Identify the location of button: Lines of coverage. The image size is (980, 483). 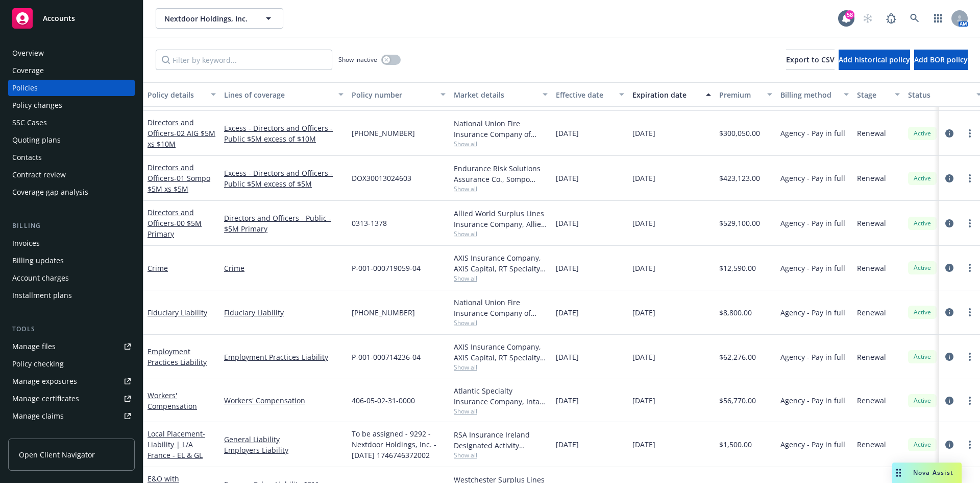
(284, 95).